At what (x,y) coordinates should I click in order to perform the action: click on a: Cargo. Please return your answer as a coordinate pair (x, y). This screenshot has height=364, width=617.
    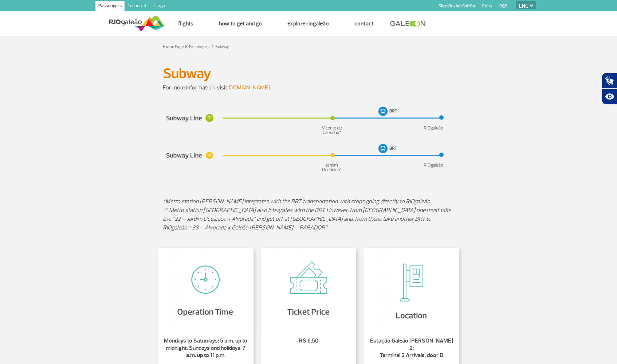
    Looking at the image, I should click on (159, 7).